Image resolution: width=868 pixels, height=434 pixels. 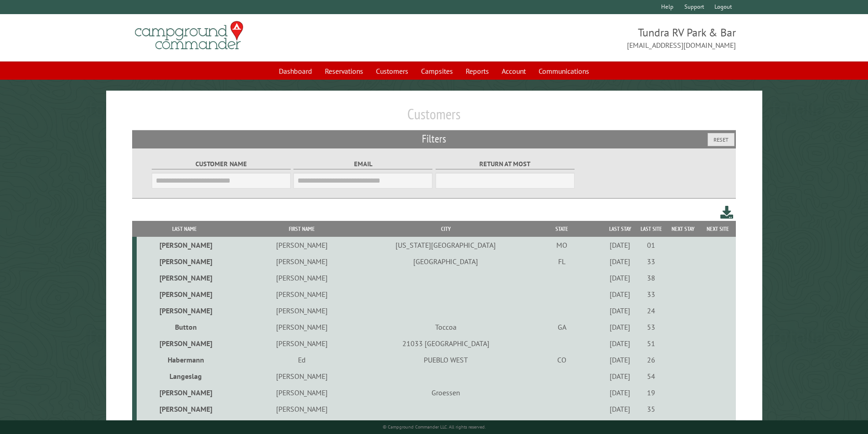 What do you see at coordinates (562, 245) in the screenshot?
I see `td: MO` at bounding box center [562, 245].